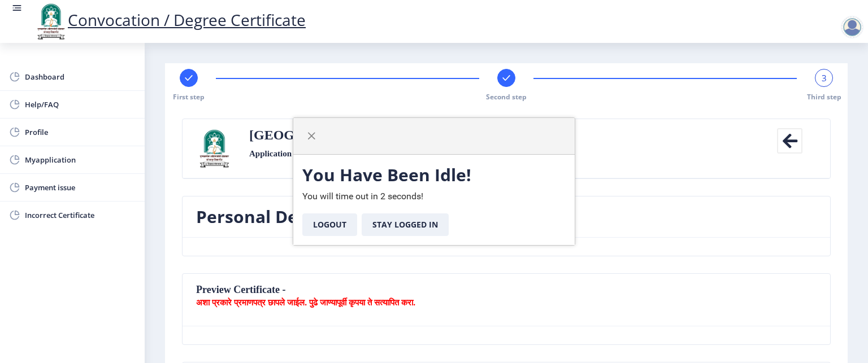 The image size is (868, 363). I want to click on span: 3, so click(824, 78).